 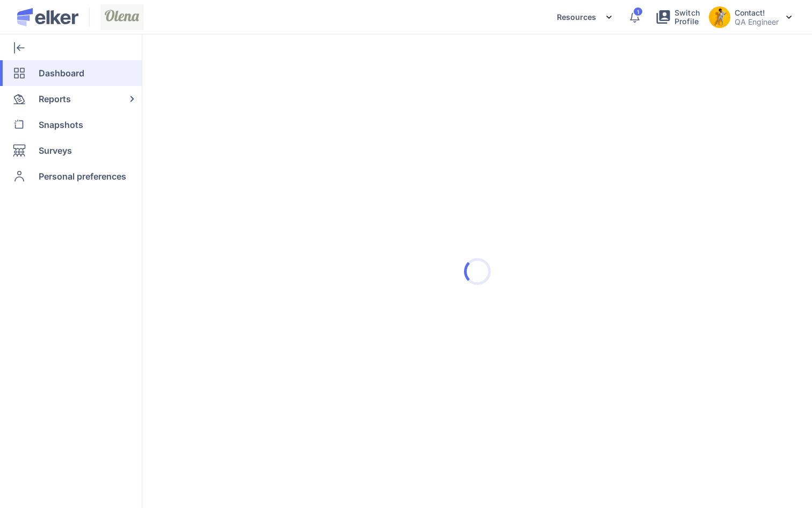 What do you see at coordinates (638, 12) in the screenshot?
I see `span: 1` at bounding box center [638, 12].